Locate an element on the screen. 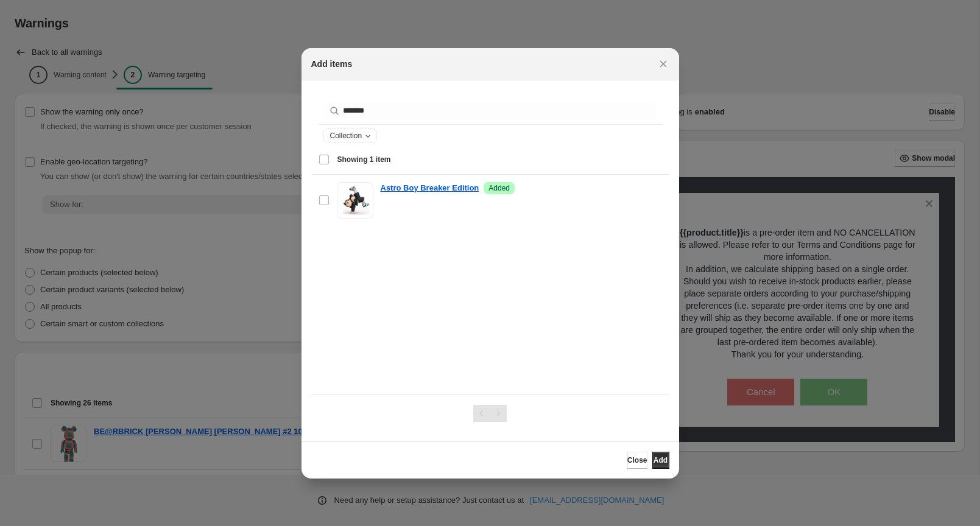  p: Astro Boy Breaker Edition is located at coordinates (430, 188).